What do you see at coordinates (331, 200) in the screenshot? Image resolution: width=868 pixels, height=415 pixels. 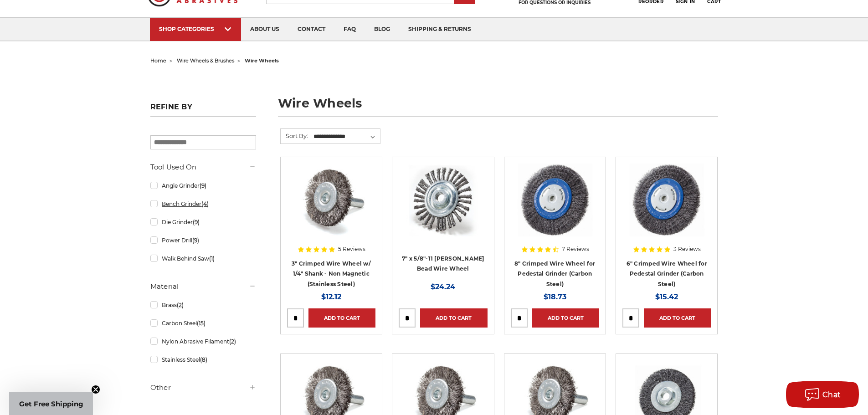 I see `img: Crimped Wire Wheel with Shank Non Magnetic` at bounding box center [331, 200].